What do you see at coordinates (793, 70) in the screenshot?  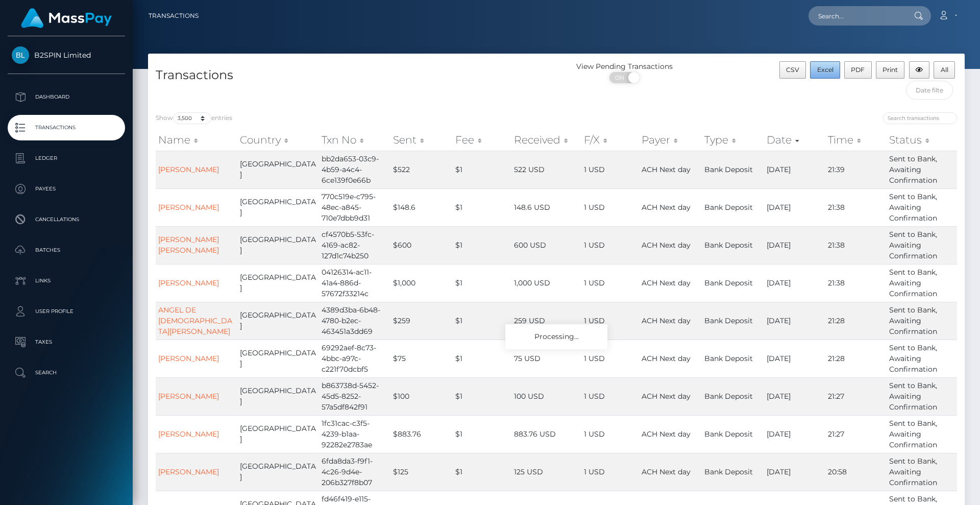 I see `button: CSV` at bounding box center [793, 70].